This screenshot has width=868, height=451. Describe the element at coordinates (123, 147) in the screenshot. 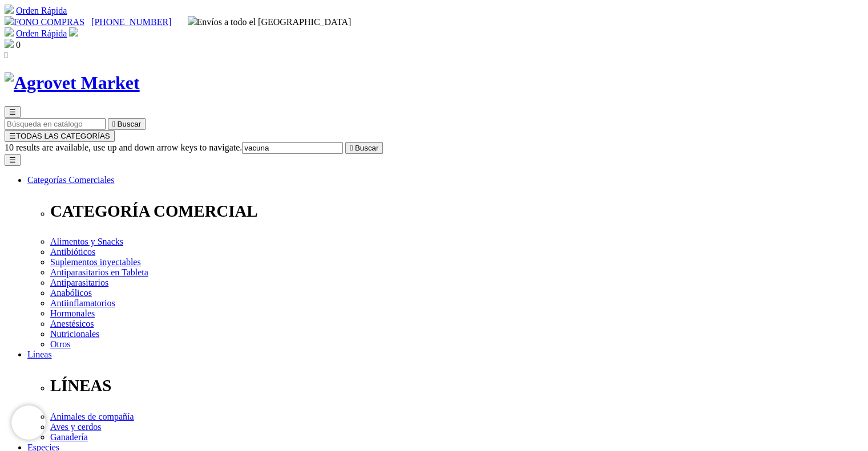

I see `span: 10 results are available, use up and down arrow keys to navigate.` at that location.